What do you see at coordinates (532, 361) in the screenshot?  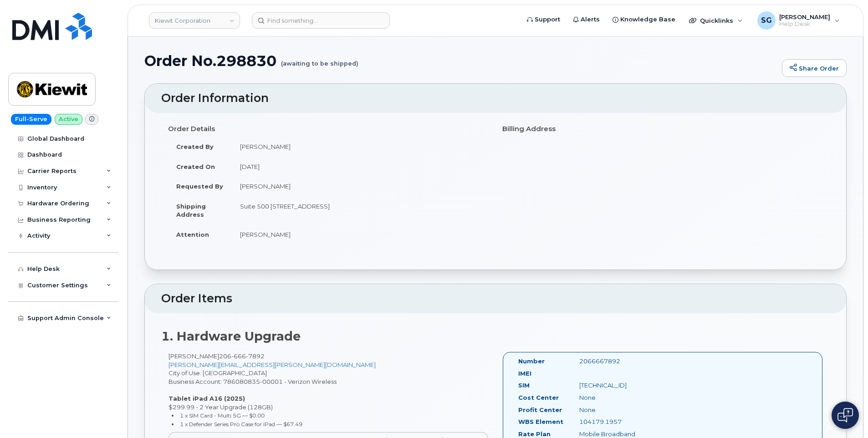 I see `label: Number` at bounding box center [532, 361].